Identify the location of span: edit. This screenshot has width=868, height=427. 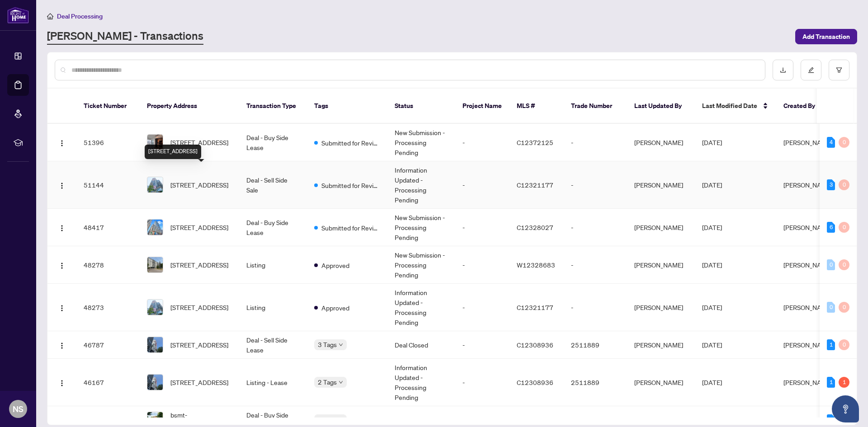
(811, 70).